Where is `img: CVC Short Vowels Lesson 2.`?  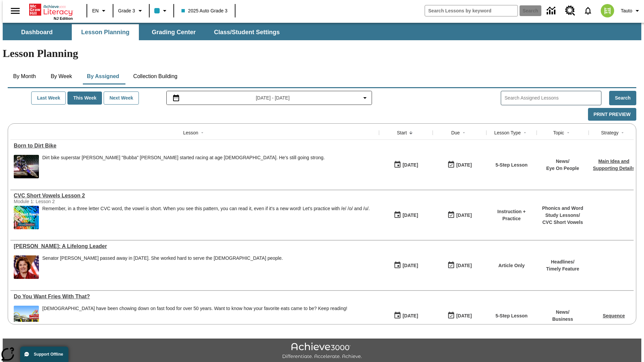
img: CVC Short Vowels Lesson 2. is located at coordinates (26, 218).